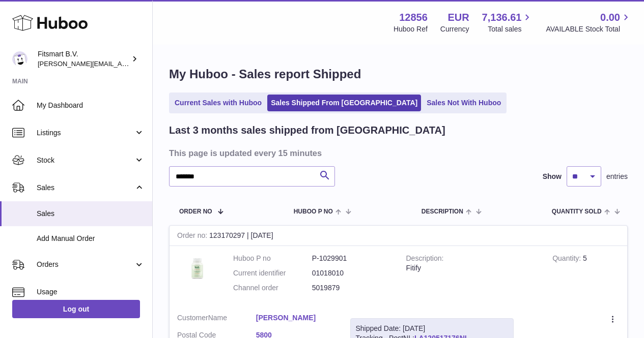  What do you see at coordinates (91, 105) in the screenshot?
I see `span: My Dashboard` at bounding box center [91, 105].